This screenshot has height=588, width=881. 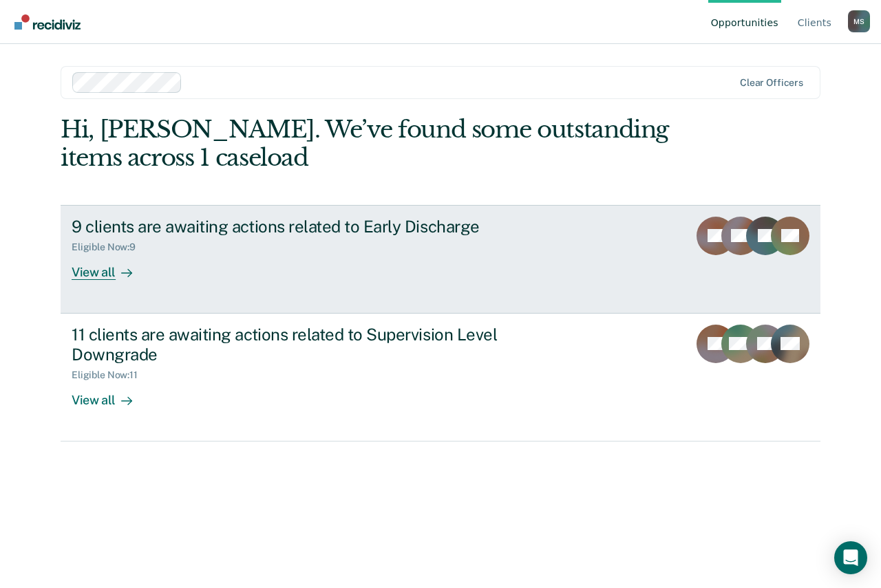 I want to click on div: Eligible Now : 9, so click(x=109, y=247).